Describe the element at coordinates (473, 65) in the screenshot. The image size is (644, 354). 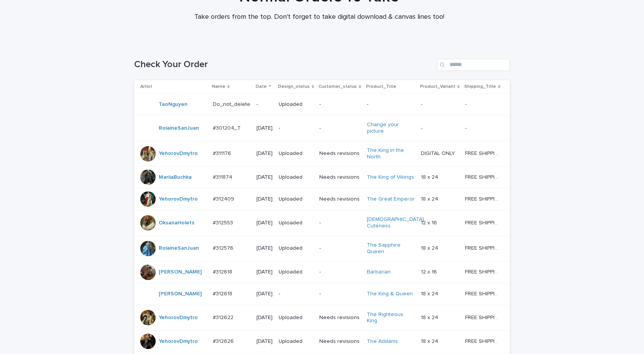
I see `input: Search` at that location.